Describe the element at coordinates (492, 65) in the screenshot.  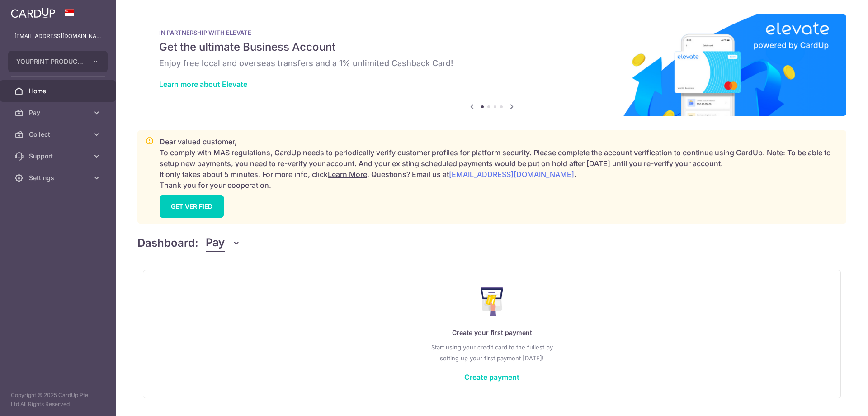
I see `img: Renovation banner` at that location.